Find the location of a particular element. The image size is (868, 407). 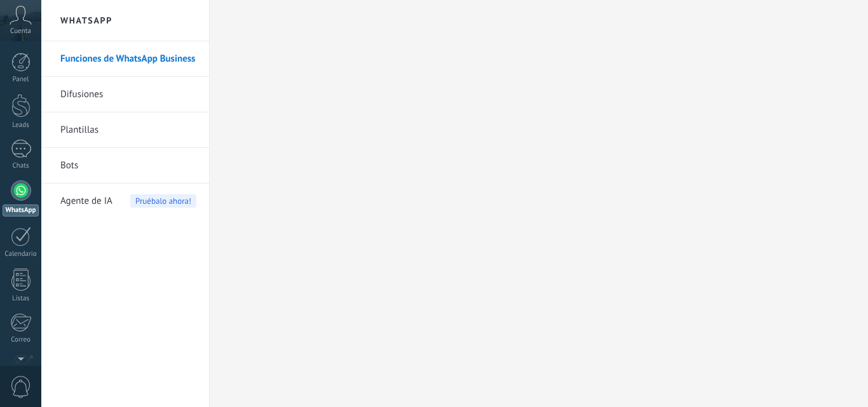

a: Funciones de WhatsApp Business is located at coordinates (128, 59).